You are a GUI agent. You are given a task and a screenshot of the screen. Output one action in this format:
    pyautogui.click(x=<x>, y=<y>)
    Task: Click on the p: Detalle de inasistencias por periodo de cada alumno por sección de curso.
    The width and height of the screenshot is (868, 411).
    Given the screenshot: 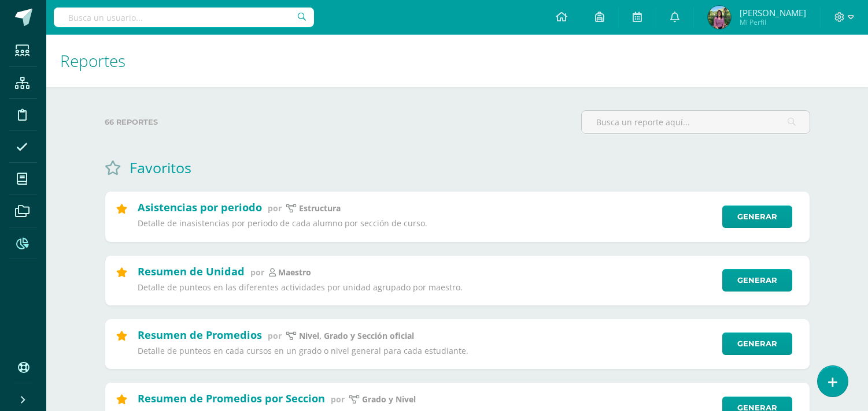 What is the action you would take?
    pyautogui.click(x=426, y=224)
    